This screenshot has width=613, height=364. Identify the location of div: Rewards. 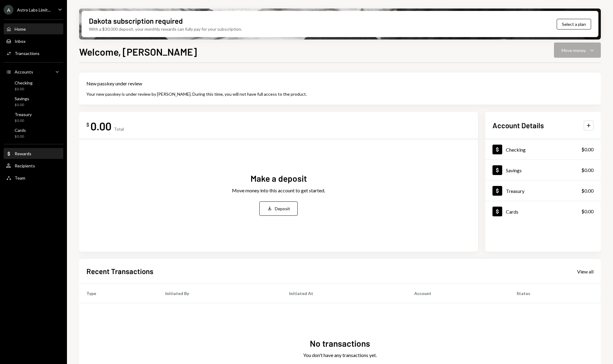
(22, 153).